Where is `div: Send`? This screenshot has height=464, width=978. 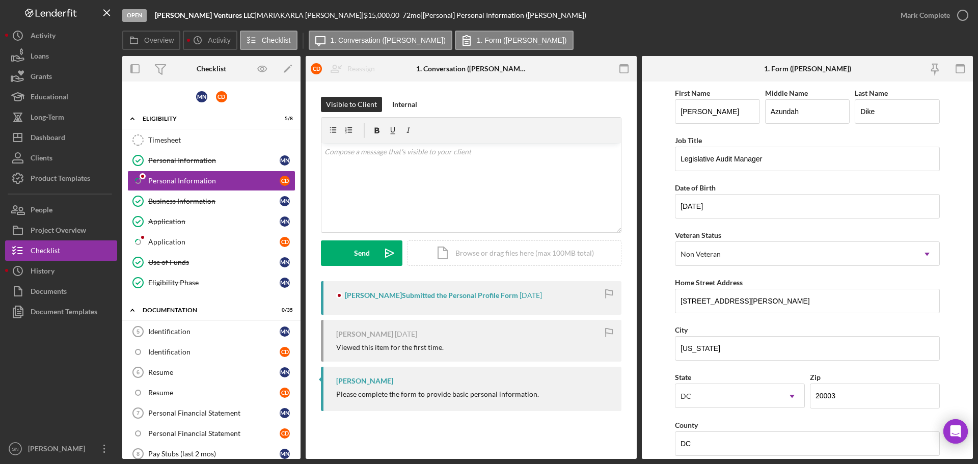 div: Send is located at coordinates (362, 253).